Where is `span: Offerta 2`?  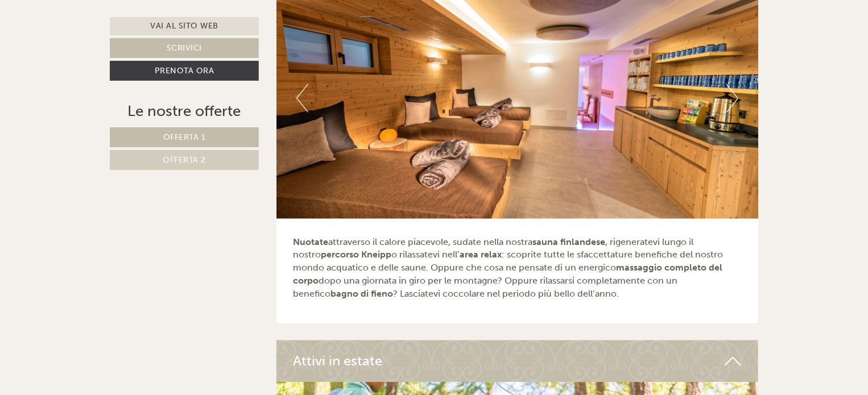 span: Offerta 2 is located at coordinates (184, 160).